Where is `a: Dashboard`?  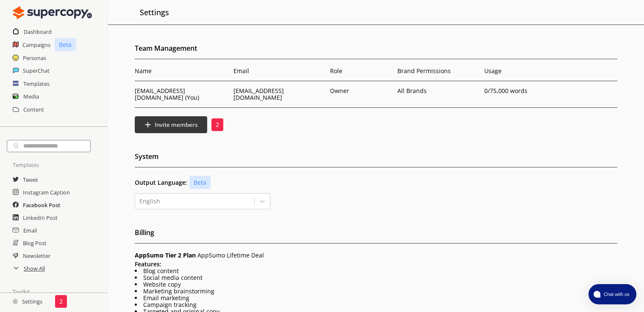
a: Dashboard is located at coordinates (38, 31).